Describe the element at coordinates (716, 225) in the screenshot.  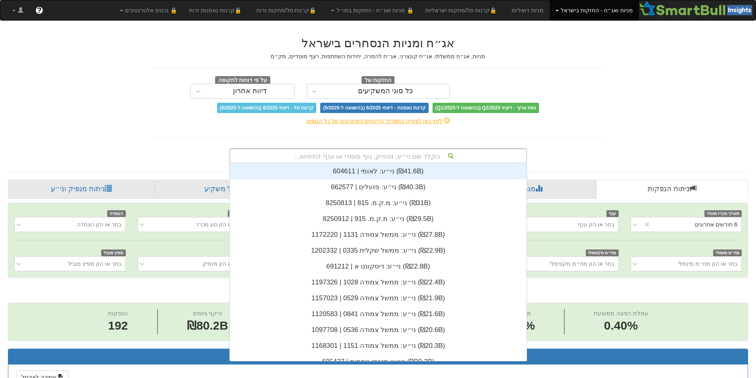
I see `div: 6 חודשים אחרונים` at that location.